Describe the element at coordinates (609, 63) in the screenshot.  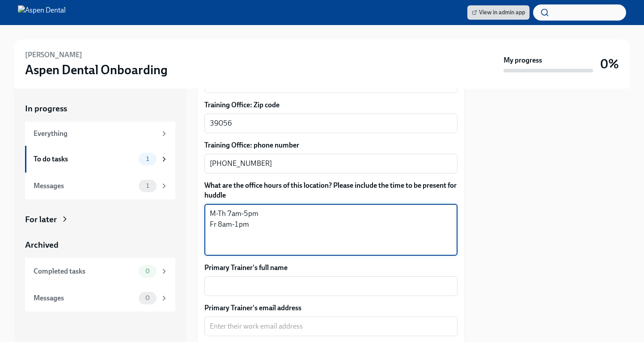
I see `h3: 0%` at that location.